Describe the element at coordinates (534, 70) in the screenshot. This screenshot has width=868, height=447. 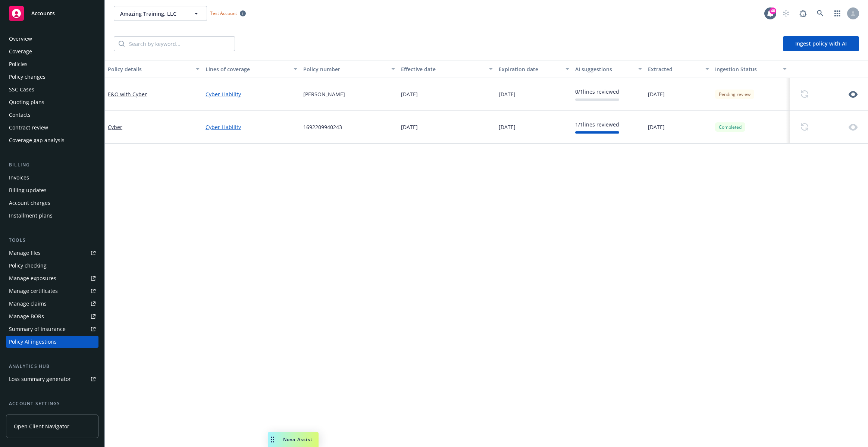
I see `button: Expiration date` at that location.